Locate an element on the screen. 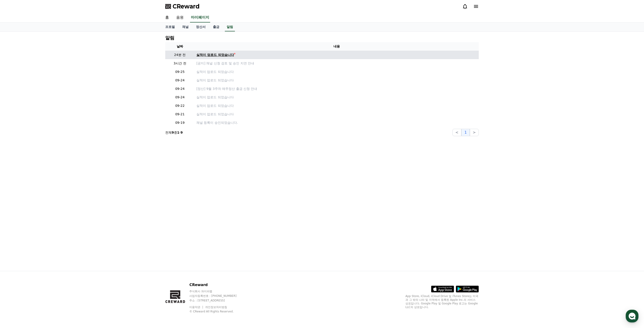  p: 24분 전 is located at coordinates (180, 55).